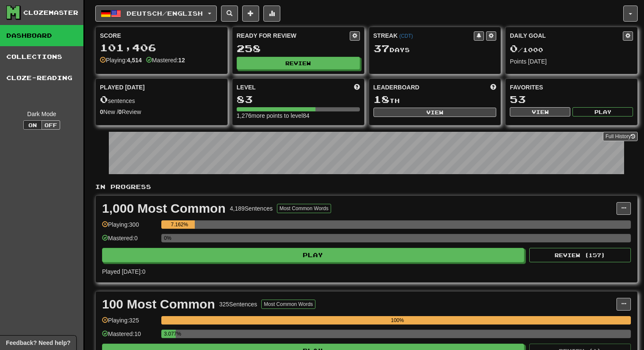  What do you see at coordinates (435, 100) in the screenshot?
I see `div: th` at bounding box center [435, 100].